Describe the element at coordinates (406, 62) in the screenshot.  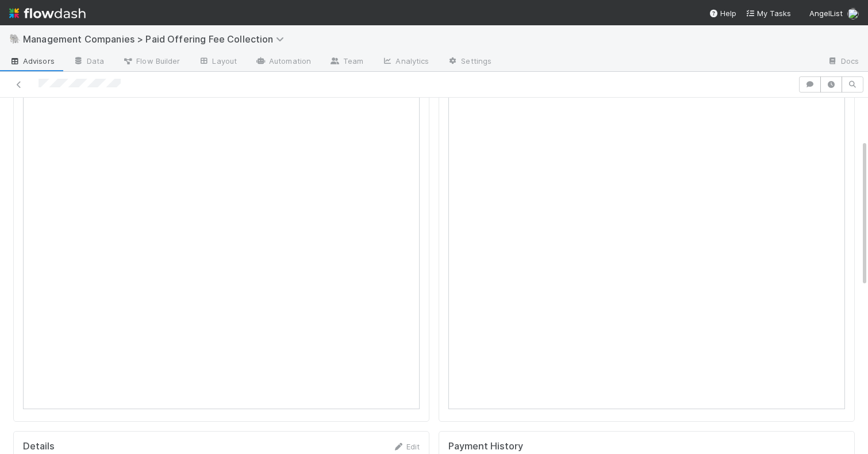
I see `a: Analytics` at that location.